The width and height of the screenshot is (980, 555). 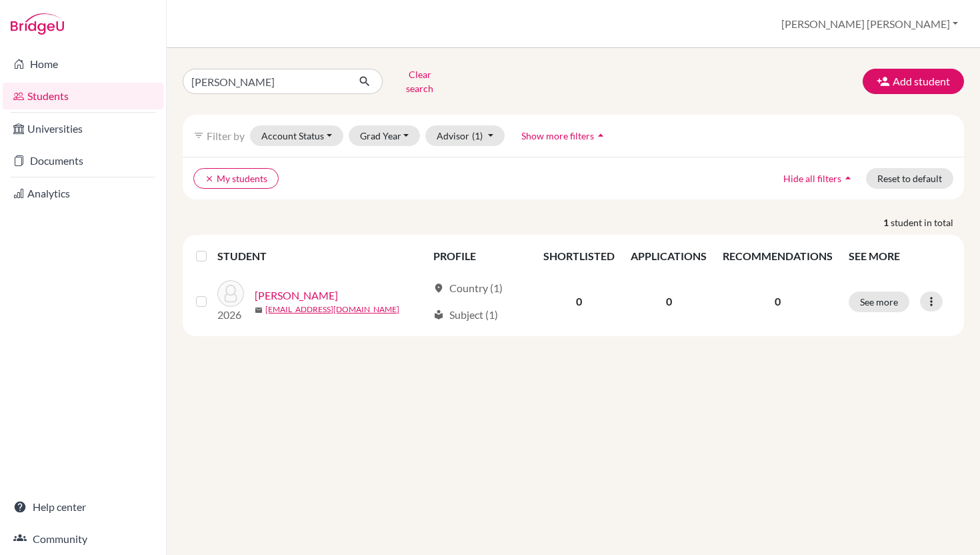 What do you see at coordinates (899, 256) in the screenshot?
I see `th: SEE MORE` at bounding box center [899, 256].